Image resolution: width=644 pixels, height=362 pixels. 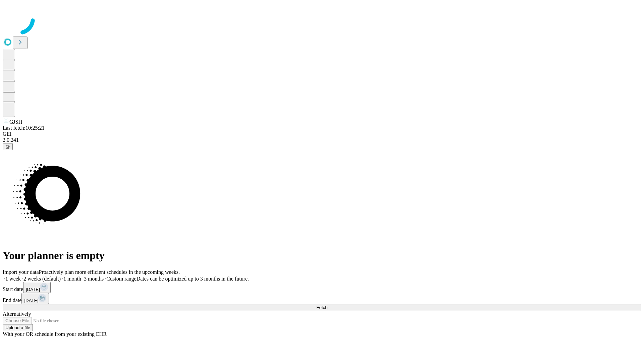 I want to click on span: Proactively plan more efficient schedules in the upcoming weeks., so click(x=110, y=272).